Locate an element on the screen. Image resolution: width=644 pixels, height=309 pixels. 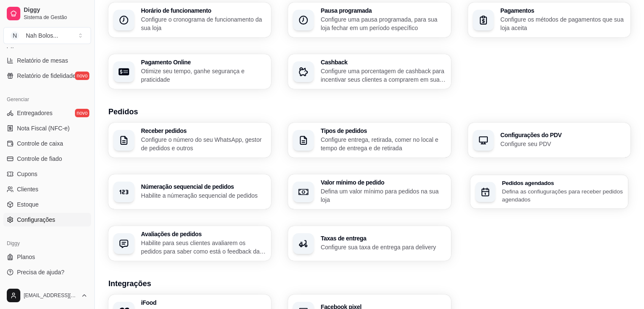
a: Estoque is located at coordinates (47, 204).